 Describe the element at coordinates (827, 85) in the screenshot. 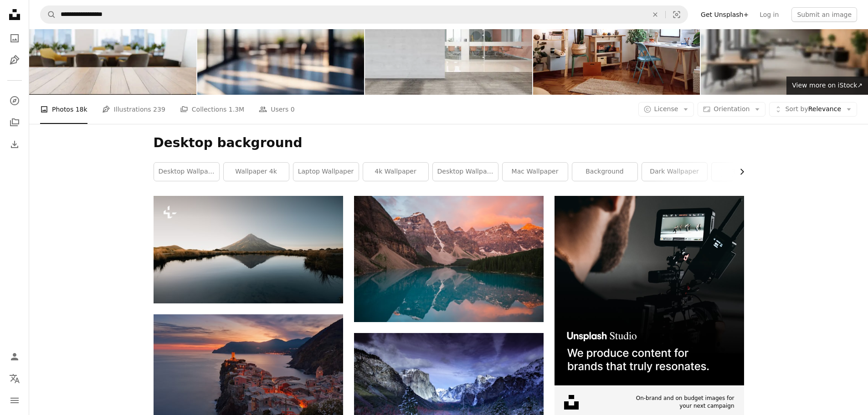

I see `span: View more on iStock ↗` at that location.